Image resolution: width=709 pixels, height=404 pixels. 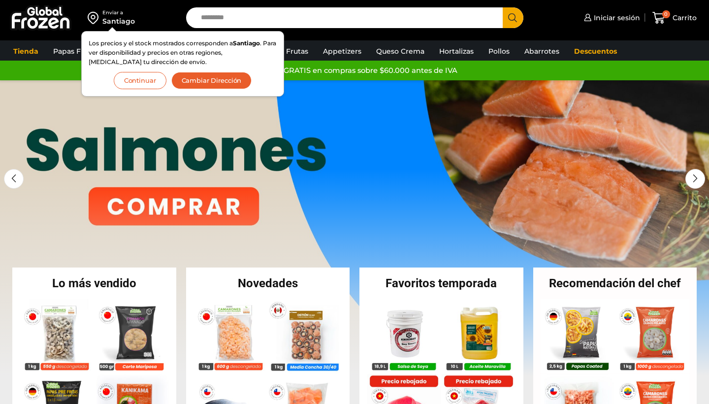 I want to click on a: Hortalizas, so click(x=456, y=51).